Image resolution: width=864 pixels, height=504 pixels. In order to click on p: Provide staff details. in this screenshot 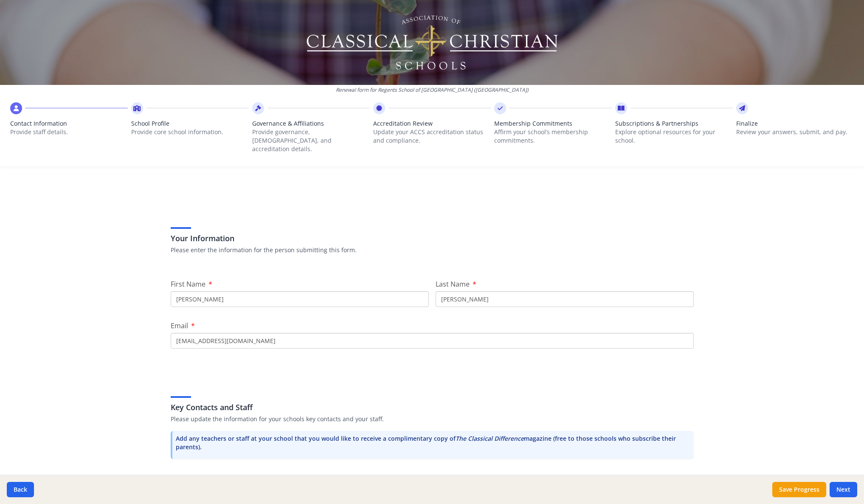, I will do `click(69, 132)`.